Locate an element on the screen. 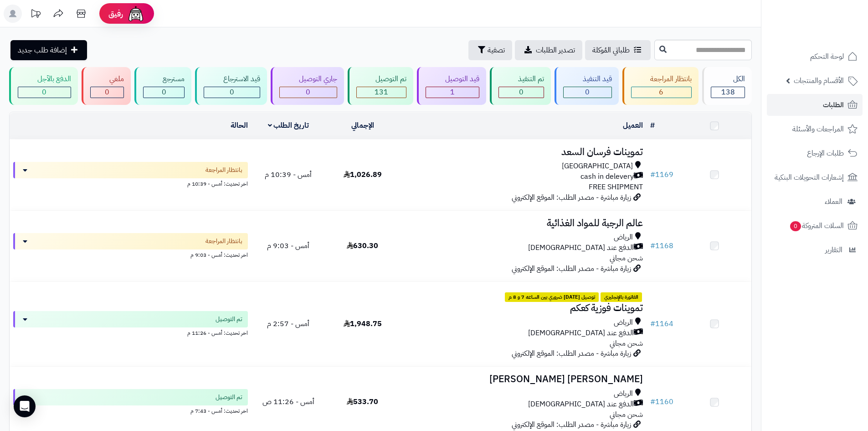 This screenshot has height=431, width=868. a: طلباتي المُوكلة is located at coordinates (618, 50).